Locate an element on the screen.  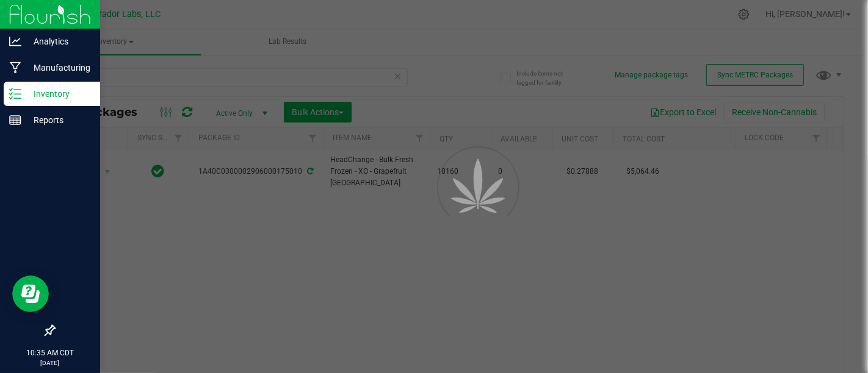
inline-svg: Manufacturing is located at coordinates (15, 68).